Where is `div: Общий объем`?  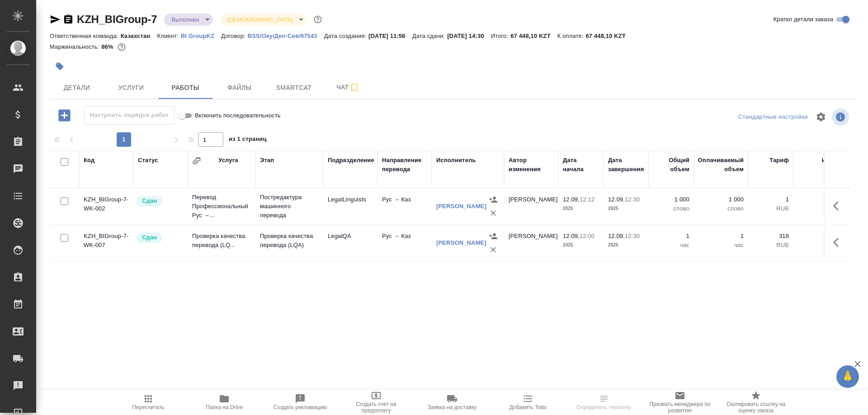 div: Общий объем is located at coordinates (671, 165).